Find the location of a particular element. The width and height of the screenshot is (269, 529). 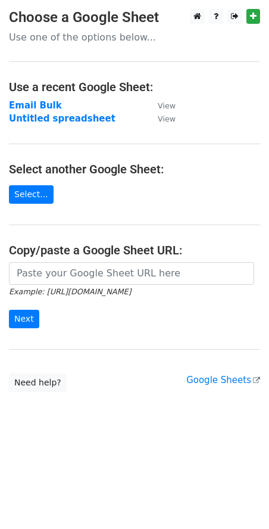

strong: Email Bulk is located at coordinates (35, 105).